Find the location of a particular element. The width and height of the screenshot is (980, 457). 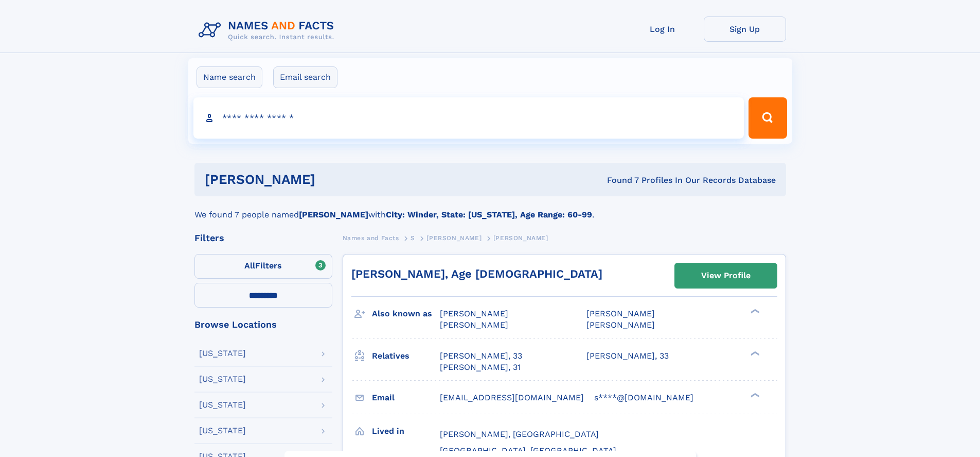

a: Log In is located at coordinates (662, 29).